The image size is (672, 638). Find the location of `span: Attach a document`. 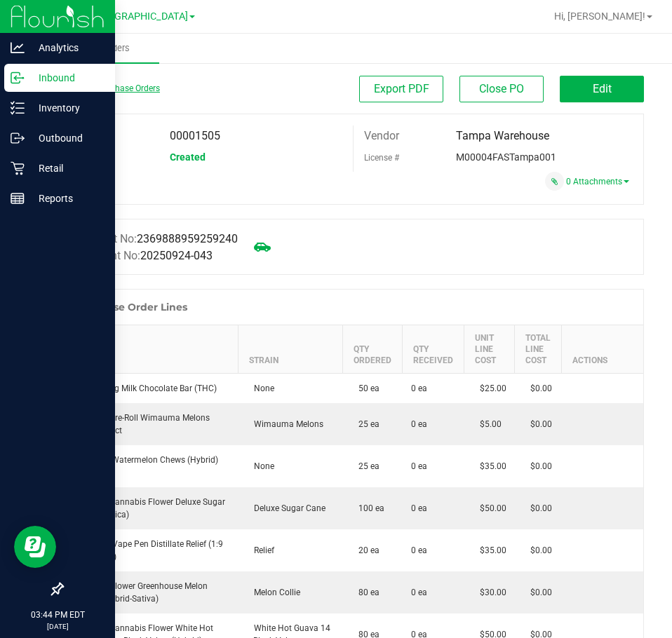

span: Attach a document is located at coordinates (554, 181).